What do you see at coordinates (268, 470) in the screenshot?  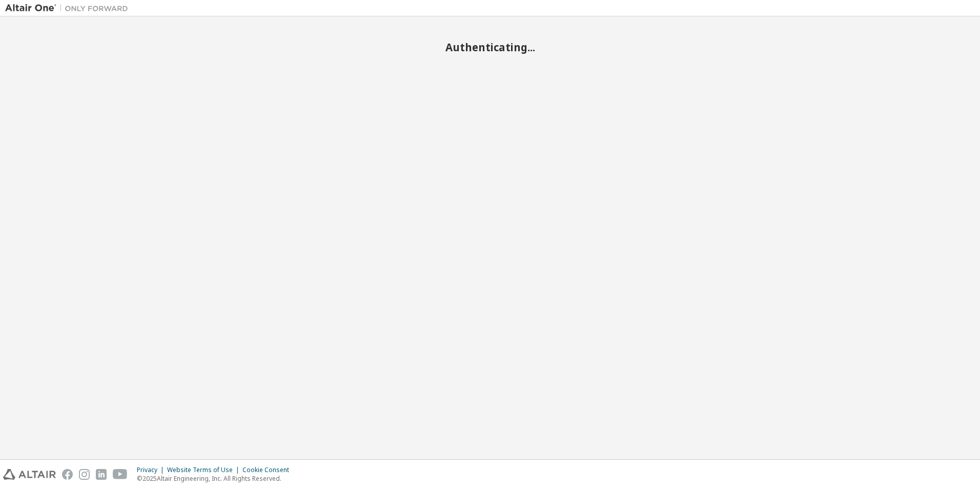 I see `div: Cookie Consent` at bounding box center [268, 470].